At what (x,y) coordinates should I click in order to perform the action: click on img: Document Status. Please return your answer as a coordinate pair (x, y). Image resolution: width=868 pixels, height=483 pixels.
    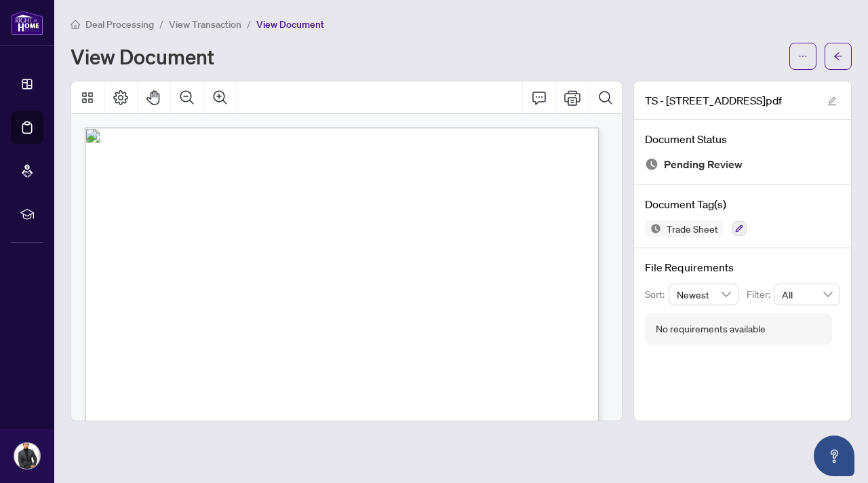
    Looking at the image, I should click on (652, 164).